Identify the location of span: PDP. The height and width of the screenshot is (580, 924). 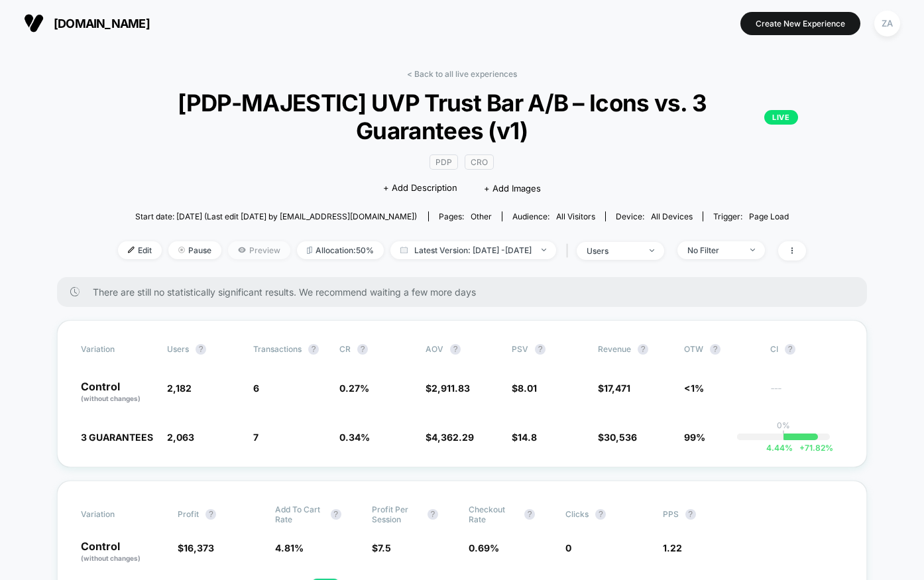
(444, 162).